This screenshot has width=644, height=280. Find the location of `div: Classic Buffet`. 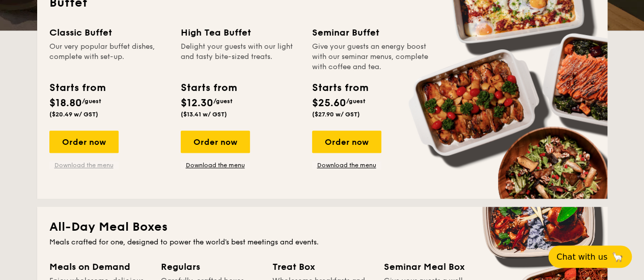

div: Classic Buffet is located at coordinates (109, 32).